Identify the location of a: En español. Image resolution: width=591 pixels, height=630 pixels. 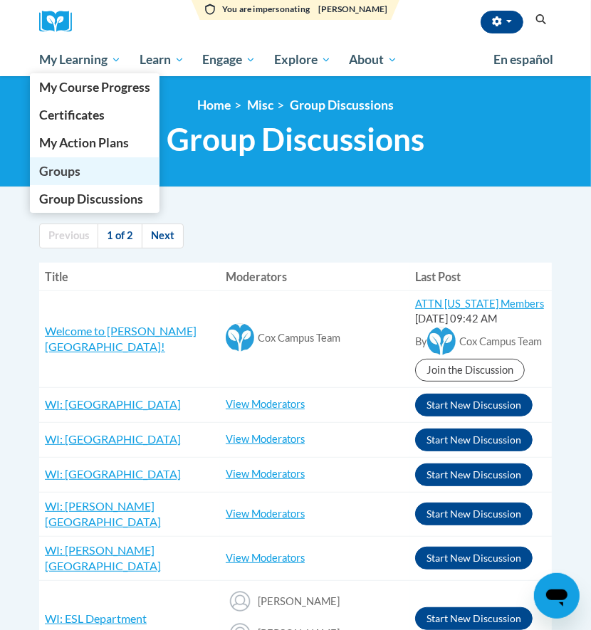
(523, 60).